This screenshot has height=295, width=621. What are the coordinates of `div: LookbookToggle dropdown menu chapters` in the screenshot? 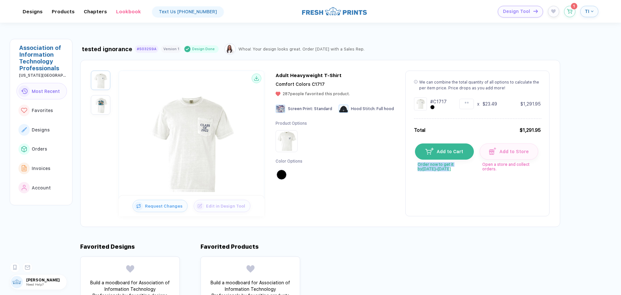 It's located at (128, 12).